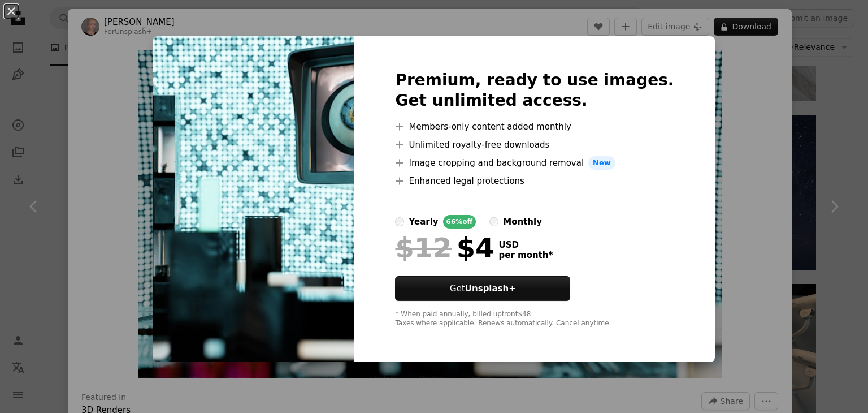 This screenshot has width=868, height=413. What do you see at coordinates (459, 222) in the screenshot?
I see `div: 66% off` at bounding box center [459, 222].